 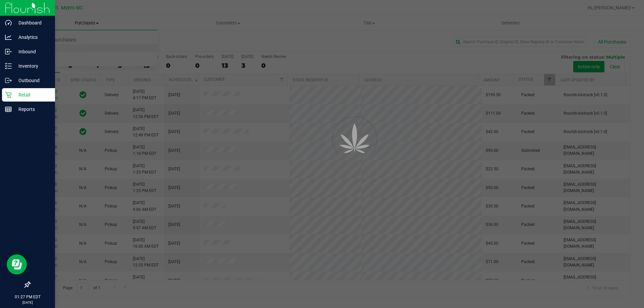 I want to click on inline-svg: Analytics, so click(x=8, y=38).